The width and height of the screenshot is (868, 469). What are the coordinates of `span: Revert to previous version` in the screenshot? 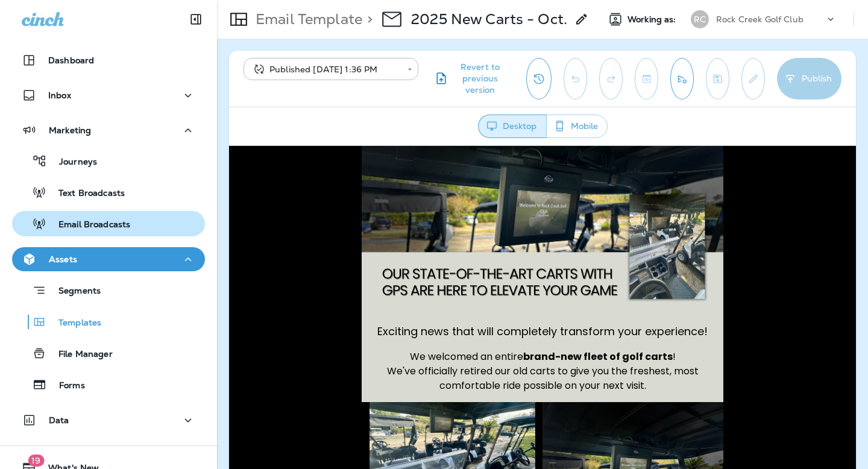 It's located at (480, 78).